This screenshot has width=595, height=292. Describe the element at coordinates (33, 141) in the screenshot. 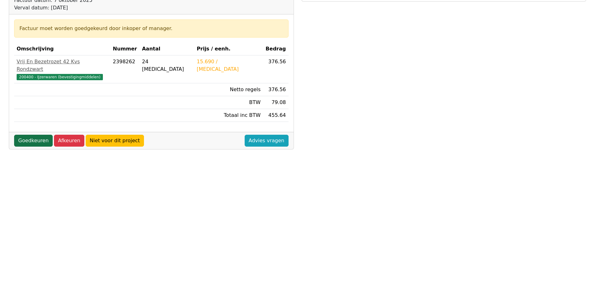

I see `a: Goedkeuren` at that location.